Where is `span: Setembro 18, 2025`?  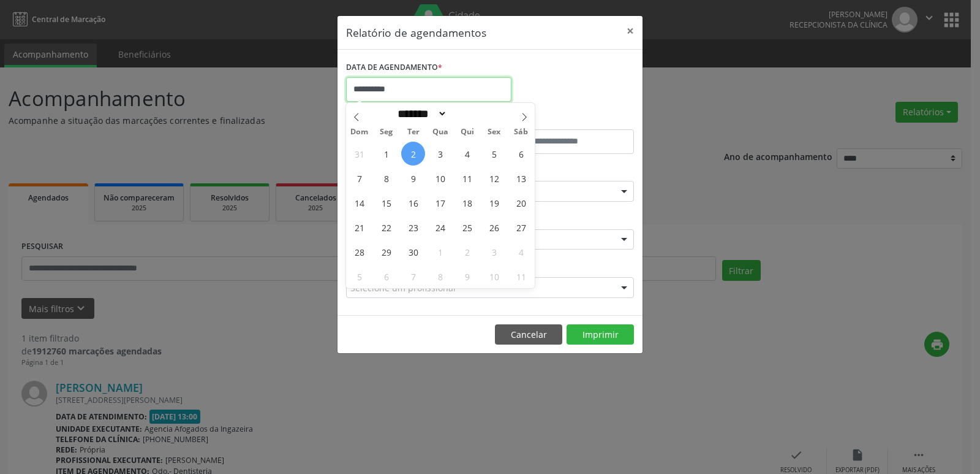
span: Setembro 18, 2025 is located at coordinates (467, 202).